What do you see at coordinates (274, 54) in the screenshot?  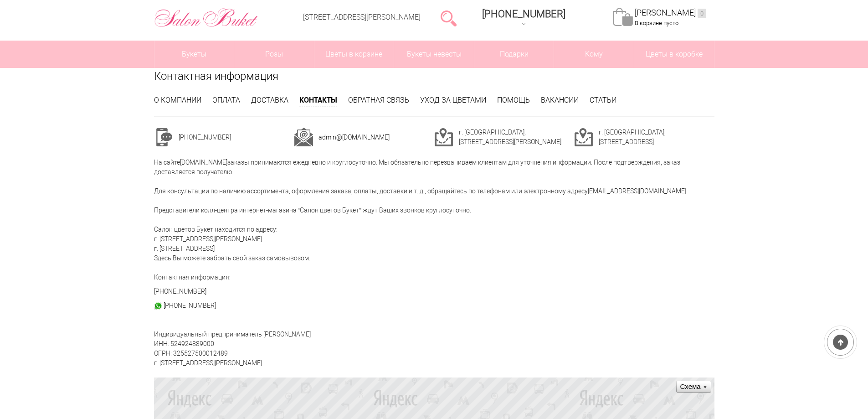 I see `a: Розы` at bounding box center [274, 54].